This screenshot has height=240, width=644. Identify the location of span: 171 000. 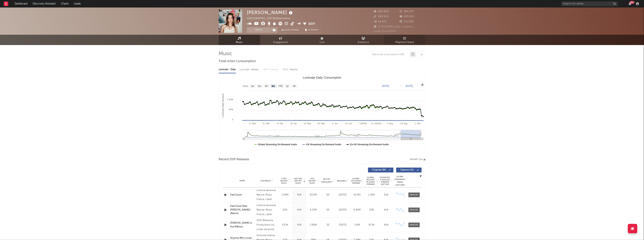
(407, 22).